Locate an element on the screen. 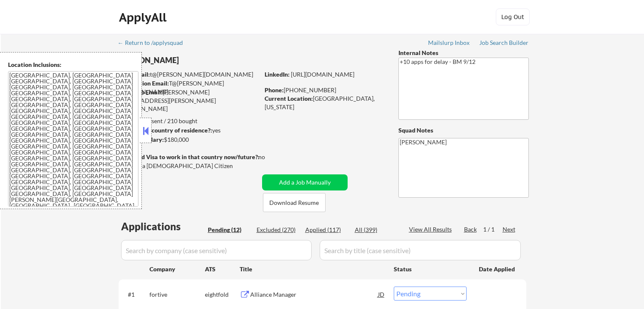 The image size is (644, 309). button: Log Out is located at coordinates (512, 17).